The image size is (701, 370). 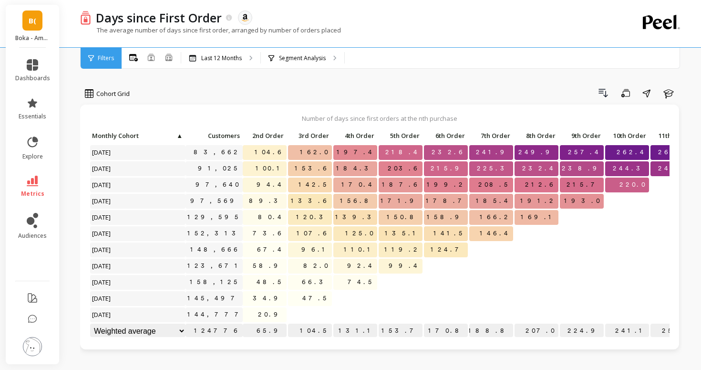 I want to click on span: 120.3, so click(x=313, y=217).